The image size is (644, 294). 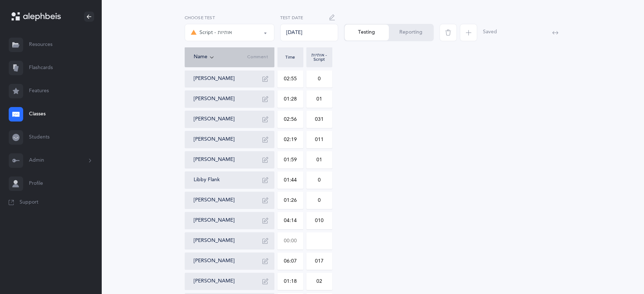 I want to click on div: Script - אותיות, so click(x=211, y=33).